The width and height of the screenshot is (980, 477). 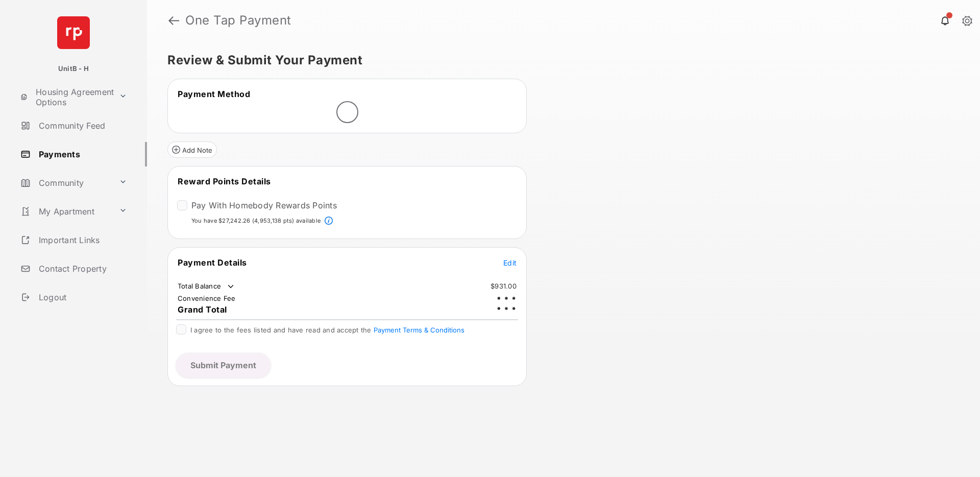 I want to click on p: UnitB - H, so click(x=73, y=69).